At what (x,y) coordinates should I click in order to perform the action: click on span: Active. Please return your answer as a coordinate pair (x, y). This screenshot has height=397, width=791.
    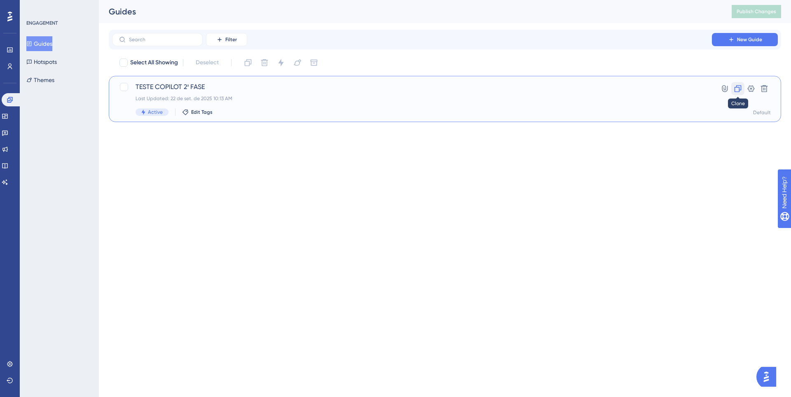
    Looking at the image, I should click on (155, 112).